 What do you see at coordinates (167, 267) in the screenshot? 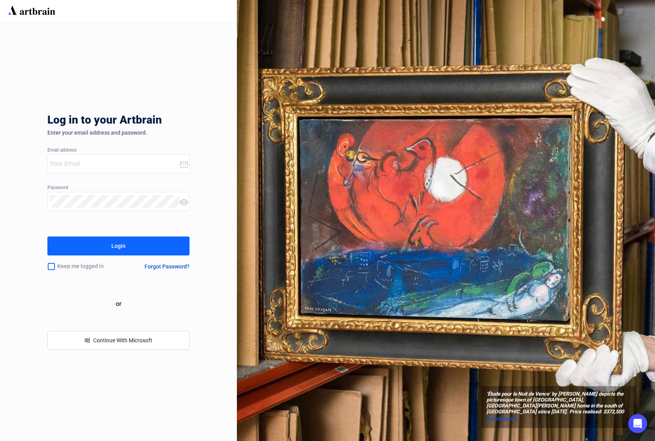
I see `div: Forgot Password?` at bounding box center [167, 267].